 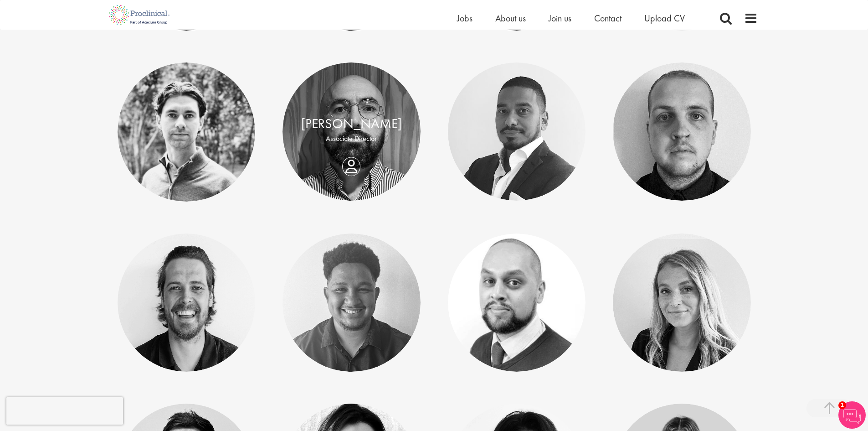 I want to click on img: Chatbot, so click(x=852, y=415).